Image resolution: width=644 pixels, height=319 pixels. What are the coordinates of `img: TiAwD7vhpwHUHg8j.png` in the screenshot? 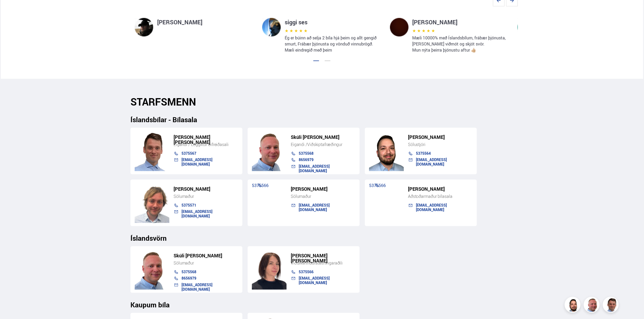 It's located at (269, 270).